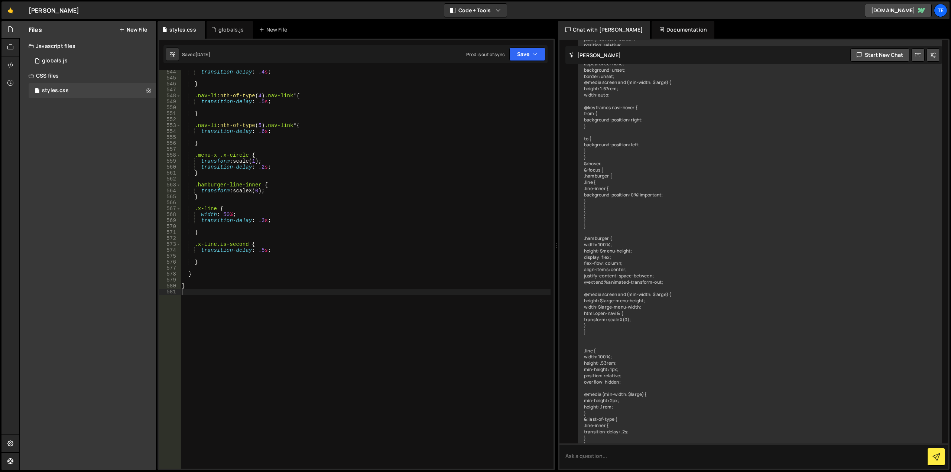 The height and width of the screenshot is (472, 951). Describe the element at coordinates (170, 96) in the screenshot. I see `div: 548` at that location.